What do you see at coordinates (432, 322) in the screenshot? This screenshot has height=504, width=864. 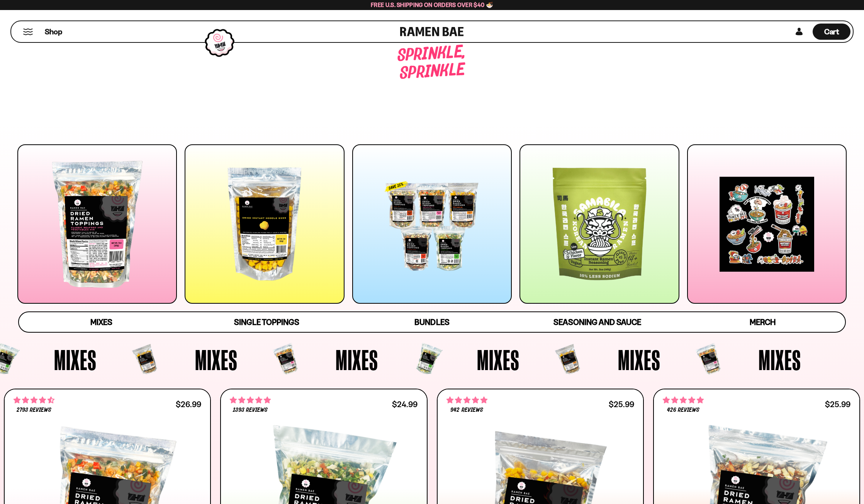 I see `span: Bundles` at bounding box center [432, 322].